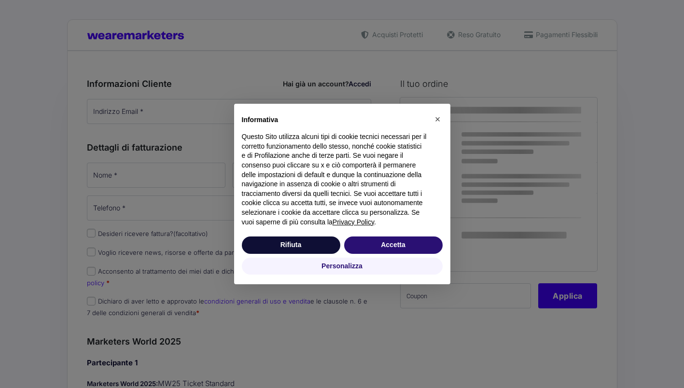 The image size is (684, 388). What do you see at coordinates (393, 245) in the screenshot?
I see `button: Accetta` at bounding box center [393, 245].